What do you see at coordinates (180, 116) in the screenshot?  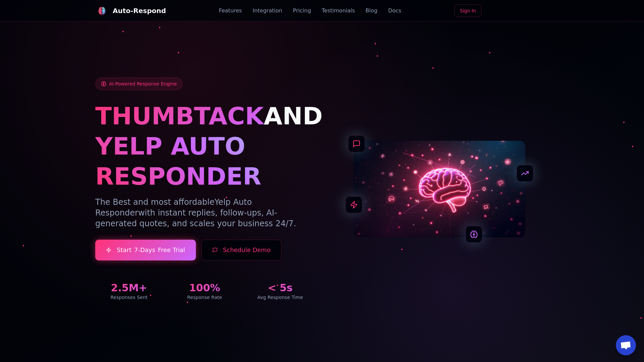 I see `span: THUMBTACK` at bounding box center [180, 116].